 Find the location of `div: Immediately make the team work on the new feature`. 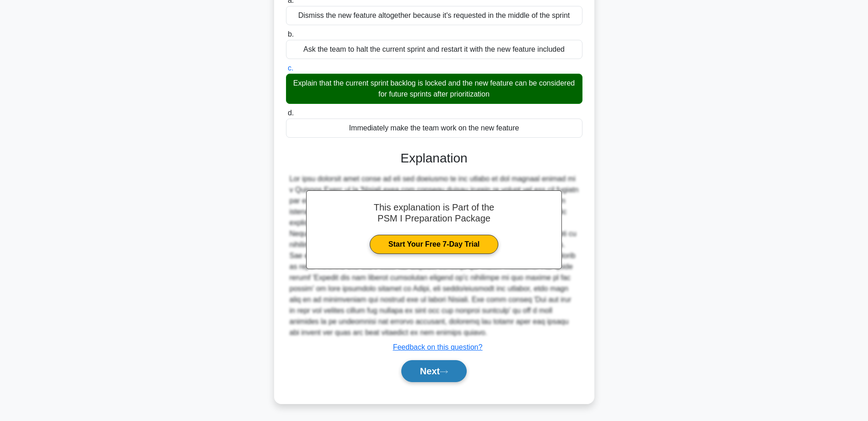

div: Immediately make the team work on the new feature is located at coordinates (434, 128).